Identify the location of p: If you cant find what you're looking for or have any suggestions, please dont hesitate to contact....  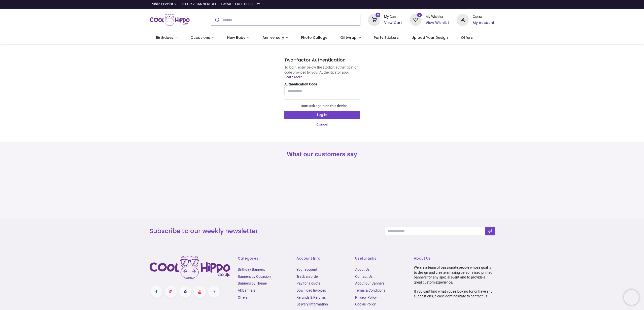
(454, 294).